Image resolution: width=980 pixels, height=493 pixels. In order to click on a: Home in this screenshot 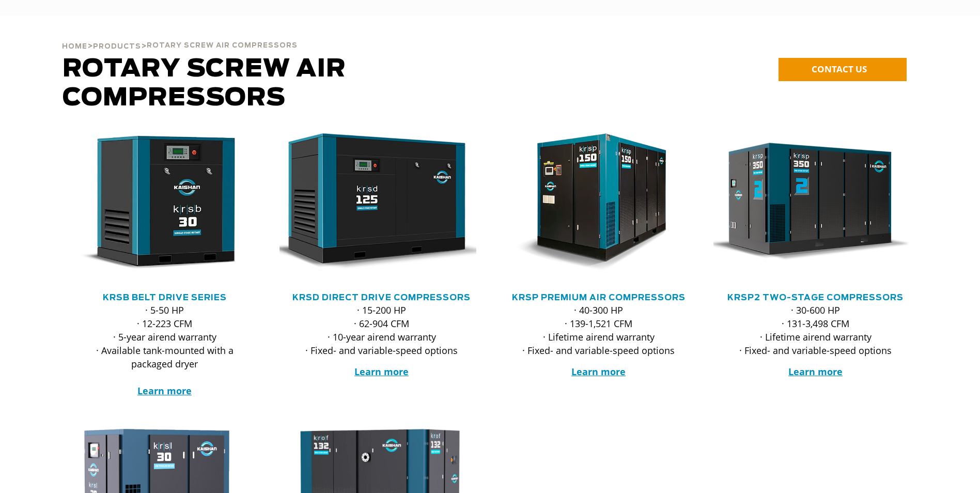, I will do `click(74, 46)`.